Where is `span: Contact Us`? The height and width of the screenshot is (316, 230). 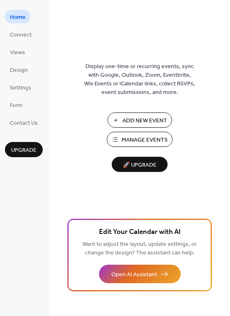
span: Contact Us is located at coordinates (24, 123).